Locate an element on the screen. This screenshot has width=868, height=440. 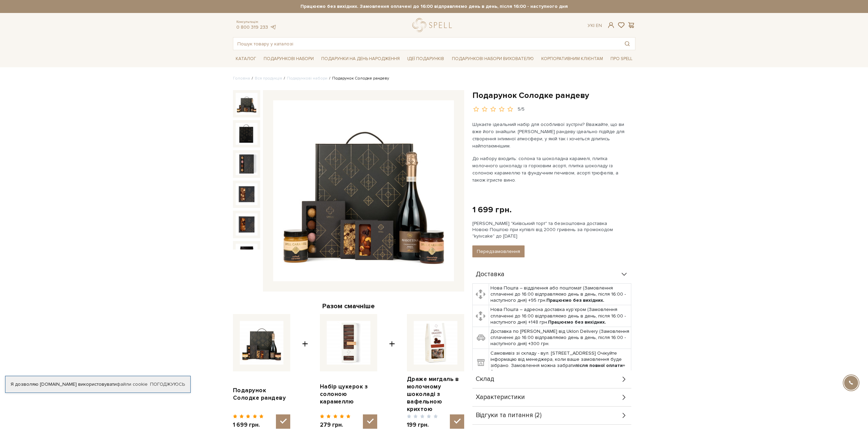
span: Доставка is located at coordinates (490, 274).